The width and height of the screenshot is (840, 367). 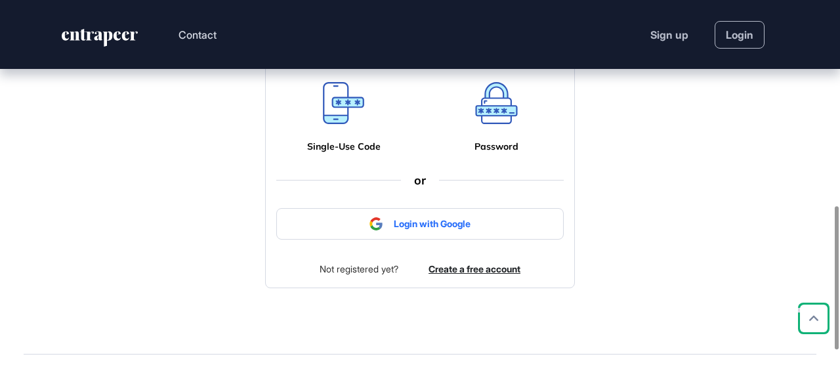 I want to click on a: Create a free account, so click(x=475, y=269).